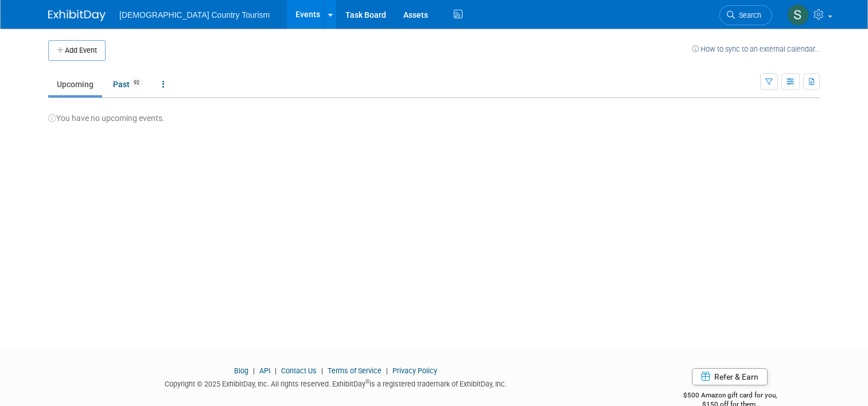  What do you see at coordinates (75, 84) in the screenshot?
I see `a: Upcoming` at bounding box center [75, 84].